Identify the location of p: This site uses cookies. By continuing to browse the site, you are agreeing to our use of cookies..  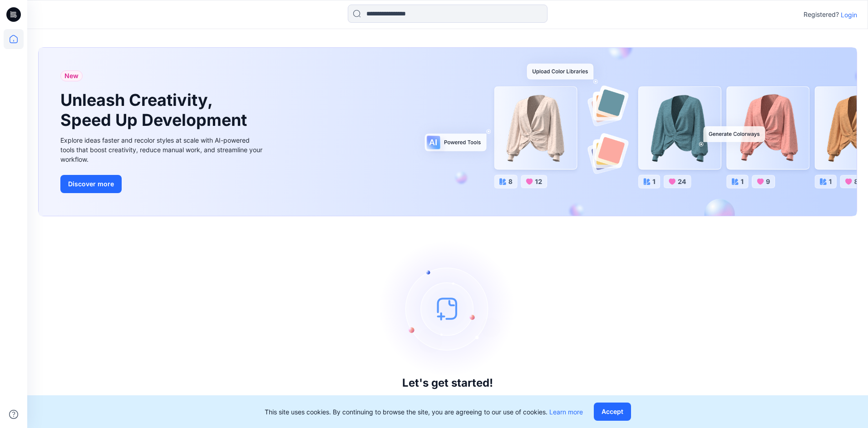
(424, 411).